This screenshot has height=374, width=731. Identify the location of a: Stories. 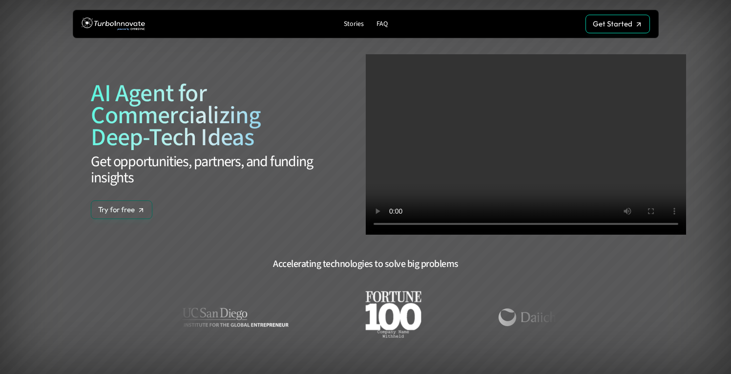
(354, 24).